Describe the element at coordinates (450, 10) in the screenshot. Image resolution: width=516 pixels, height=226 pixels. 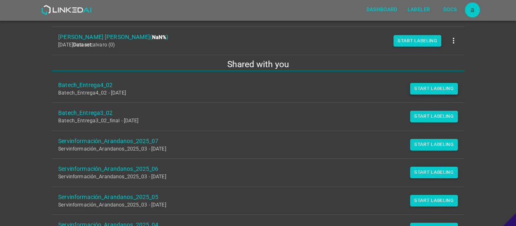
I see `button: Docs` at that location.